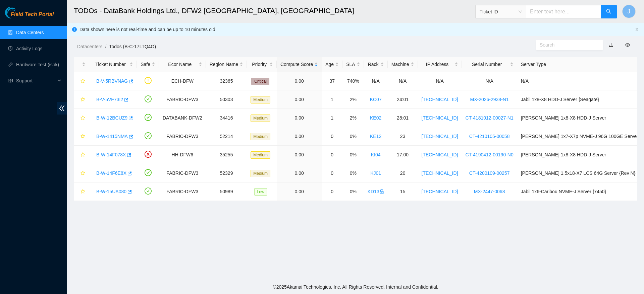 This screenshot has height=294, width=644. Describe the element at coordinates (36, 81) in the screenshot. I see `span: Support` at that location.